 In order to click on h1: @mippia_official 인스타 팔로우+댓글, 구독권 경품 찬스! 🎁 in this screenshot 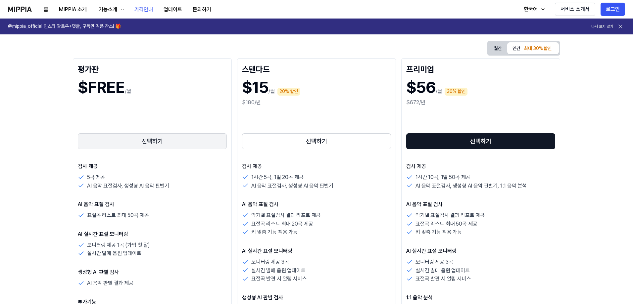, I will do `click(64, 26)`.